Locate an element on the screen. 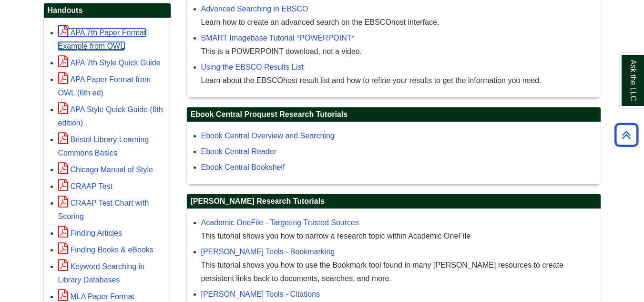  a: SMART Imagebase Tutorial *POWERPOINT* is located at coordinates (278, 38).